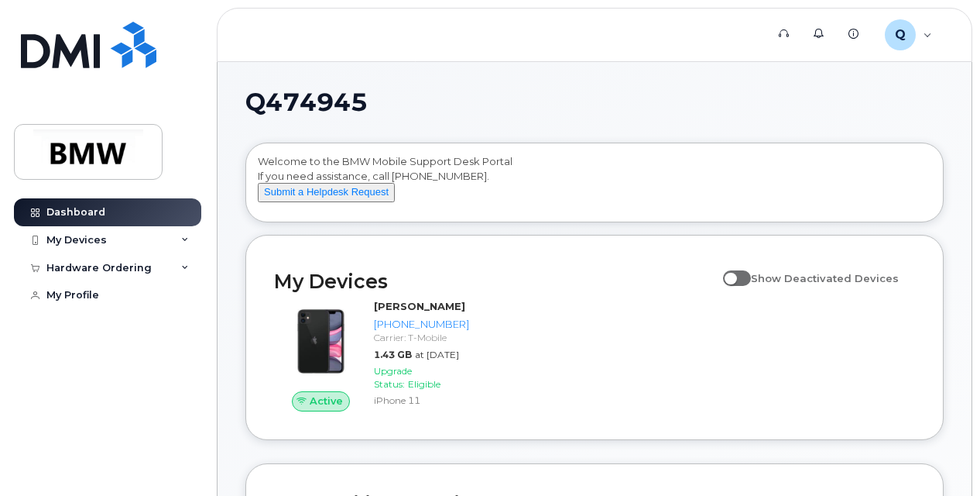 The height and width of the screenshot is (496, 980). I want to click on span: 1.43 GB, so click(392, 354).